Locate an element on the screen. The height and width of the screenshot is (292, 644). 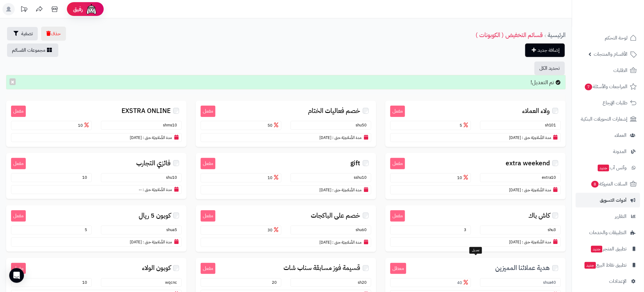
span: التقارير is located at coordinates (620, 217).